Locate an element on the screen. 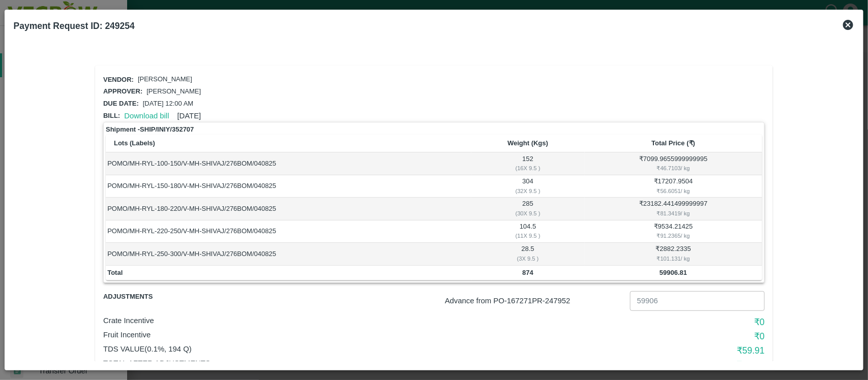 The width and height of the screenshot is (868, 380). span: Vendor: is located at coordinates (118, 79).